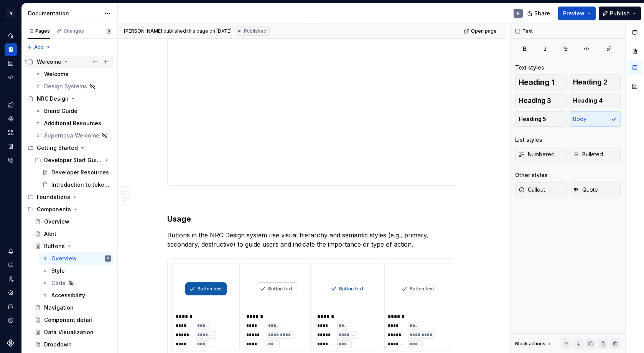  I want to click on button: Preview, so click(577, 13).